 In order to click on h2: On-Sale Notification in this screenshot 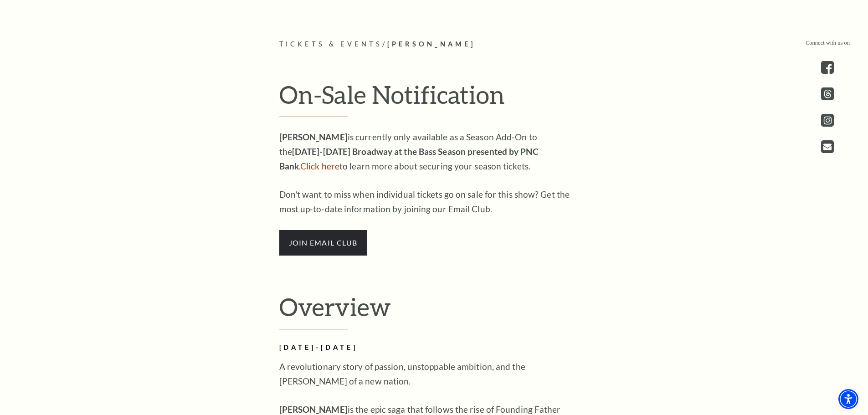, I will do `click(434, 98)`.